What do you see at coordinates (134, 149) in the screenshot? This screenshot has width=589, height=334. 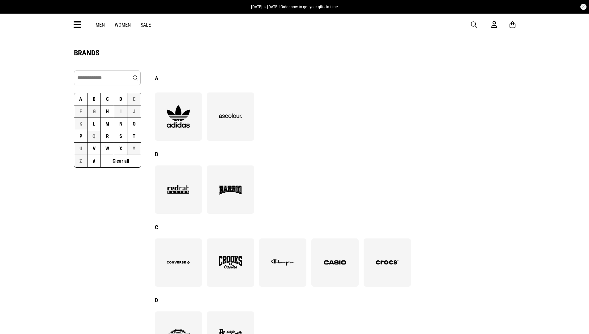 I see `button: Y` at bounding box center [134, 149].